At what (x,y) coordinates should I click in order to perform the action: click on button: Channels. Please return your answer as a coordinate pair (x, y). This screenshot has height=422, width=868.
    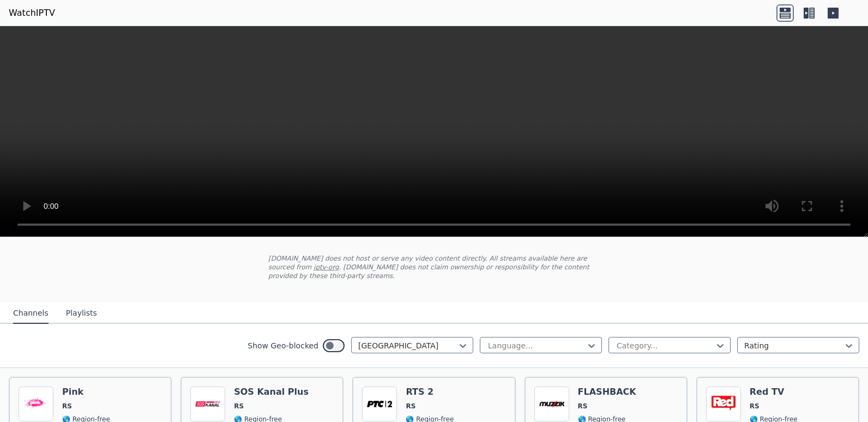
    Looking at the image, I should click on (31, 314).